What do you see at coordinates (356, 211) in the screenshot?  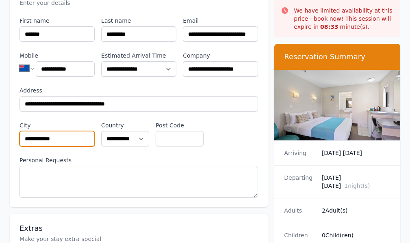 I see `dd: 2 Adult(s)` at bounding box center [356, 211].